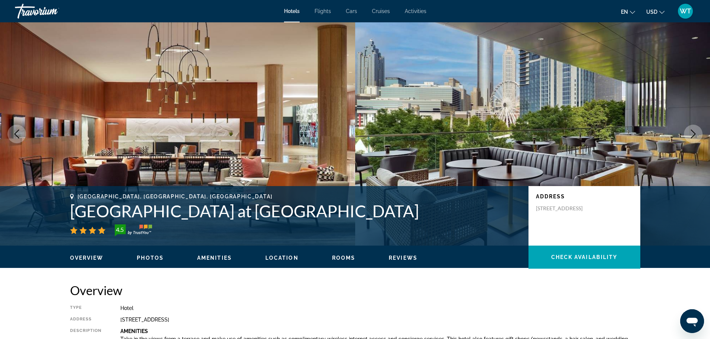 Image resolution: width=710 pixels, height=339 pixels. I want to click on p: Address, so click(584, 197).